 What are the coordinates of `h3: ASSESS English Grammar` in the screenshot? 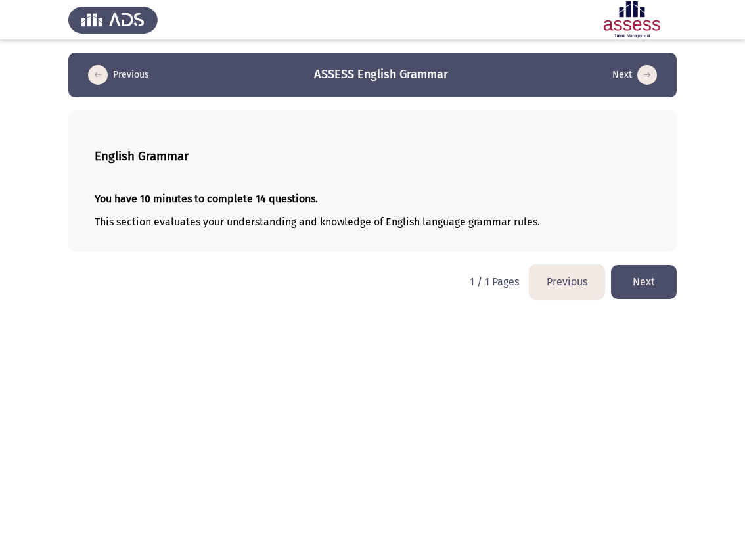 It's located at (381, 74).